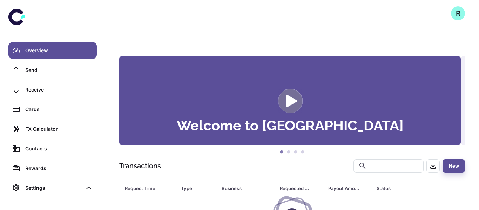 The height and width of the screenshot is (210, 479). Describe the element at coordinates (453, 166) in the screenshot. I see `button: New` at that location.